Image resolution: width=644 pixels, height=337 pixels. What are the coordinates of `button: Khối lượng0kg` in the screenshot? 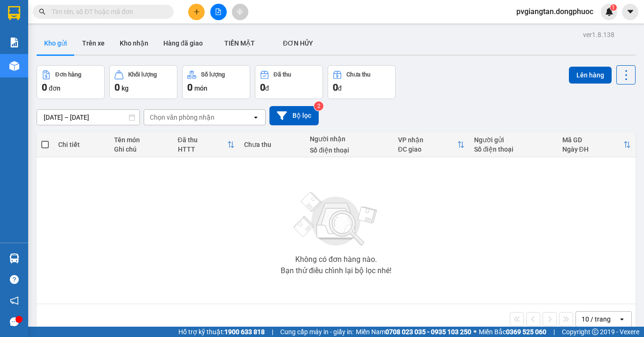 It's located at (143, 82).